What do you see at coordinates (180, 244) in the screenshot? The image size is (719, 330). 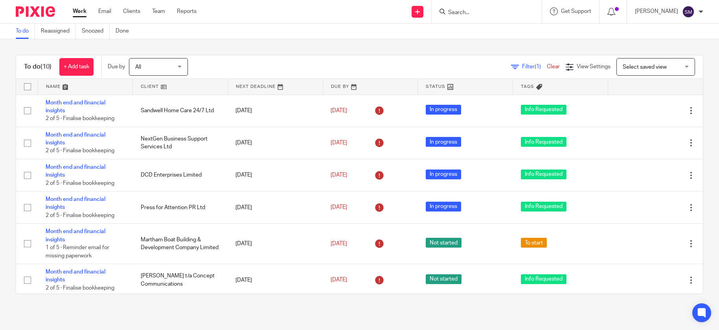 I see `td: Martham Boat Building & Development Company Limited` at bounding box center [180, 244].